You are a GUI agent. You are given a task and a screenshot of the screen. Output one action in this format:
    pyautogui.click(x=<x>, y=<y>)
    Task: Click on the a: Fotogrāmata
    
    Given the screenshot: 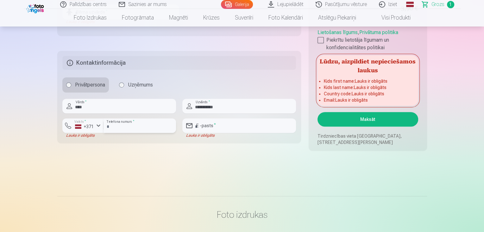 What is the action you would take?
    pyautogui.click(x=138, y=18)
    